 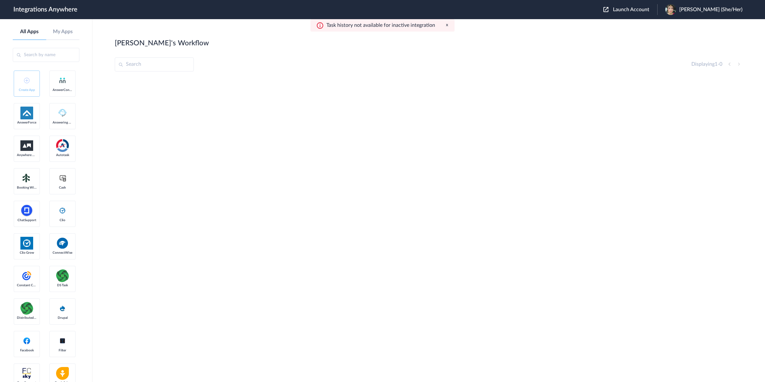 What do you see at coordinates (27, 275) in the screenshot?
I see `img: constant-contact.svg` at bounding box center [27, 275].